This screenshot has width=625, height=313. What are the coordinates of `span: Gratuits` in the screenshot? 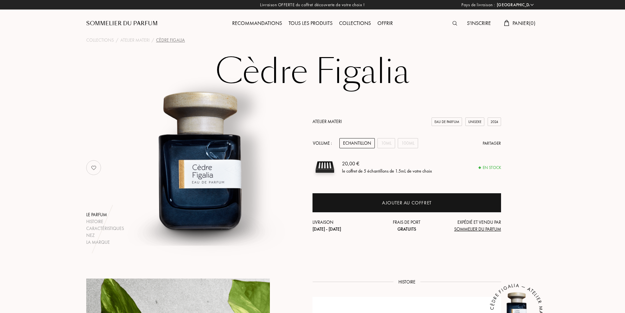 It's located at (407, 229).